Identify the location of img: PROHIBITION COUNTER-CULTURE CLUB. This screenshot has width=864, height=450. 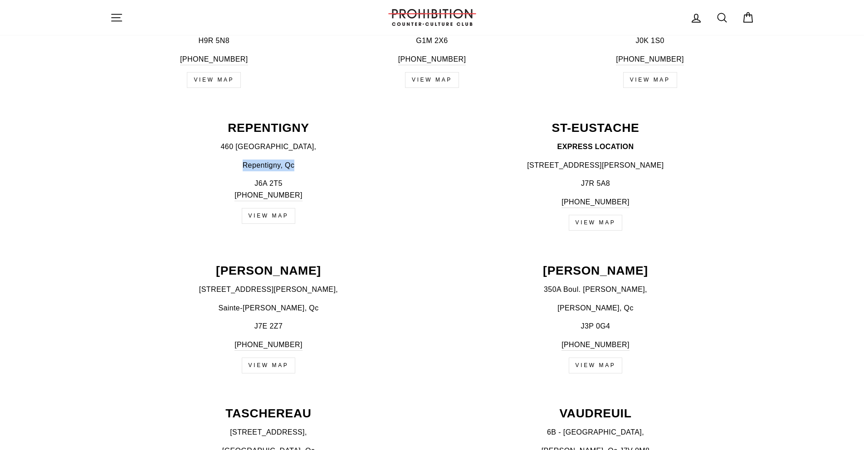
(432, 17).